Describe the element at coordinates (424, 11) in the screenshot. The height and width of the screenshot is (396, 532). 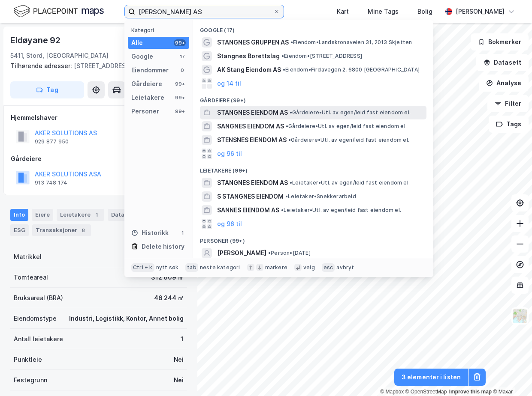
I see `div: Bolig` at that location.